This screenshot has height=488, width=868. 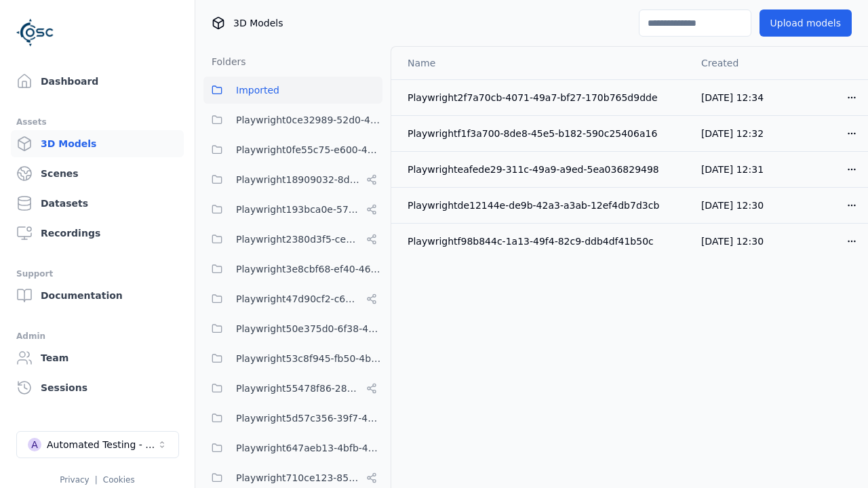 What do you see at coordinates (257, 23) in the screenshot?
I see `span: 3D Models` at bounding box center [257, 23].